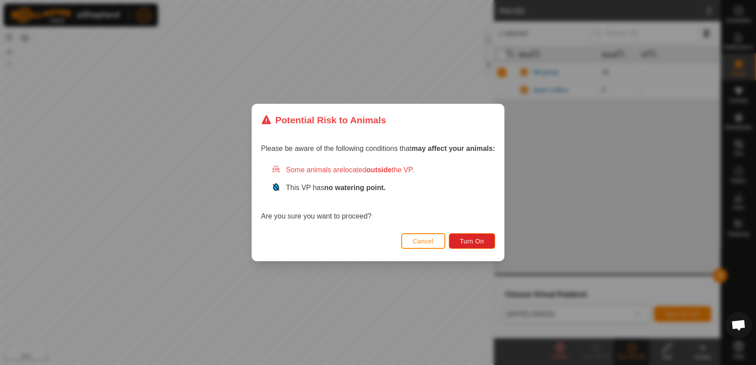 Image resolution: width=756 pixels, height=365 pixels. I want to click on span: located the VP., so click(379, 170).